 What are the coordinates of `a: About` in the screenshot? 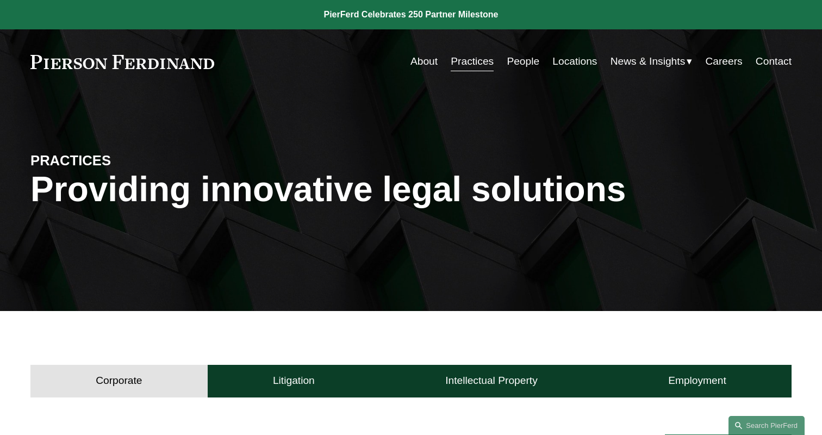 It's located at (424, 61).